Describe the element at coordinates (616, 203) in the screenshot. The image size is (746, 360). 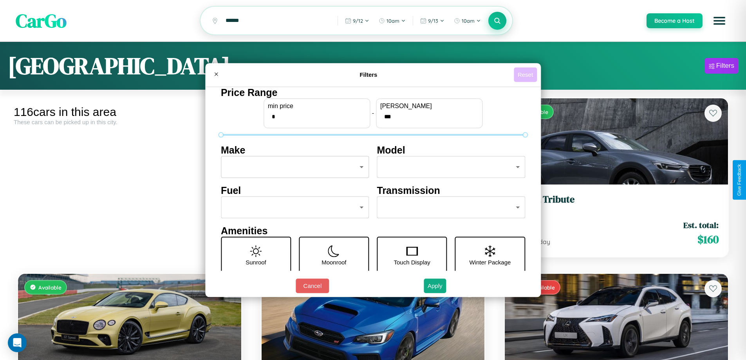
I see `a: Mazda Tribute2022` at that location.